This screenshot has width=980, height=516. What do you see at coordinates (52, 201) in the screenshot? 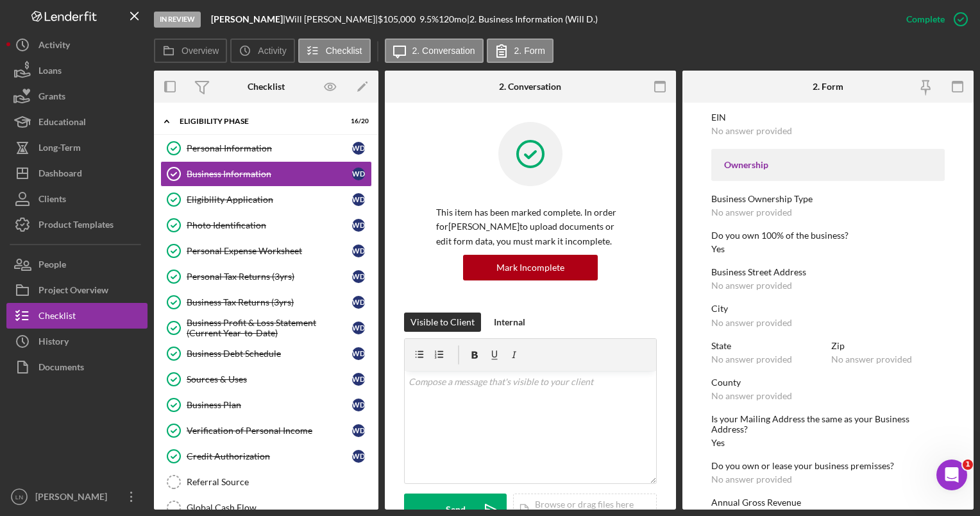
I see `div: Clients` at bounding box center [52, 201].